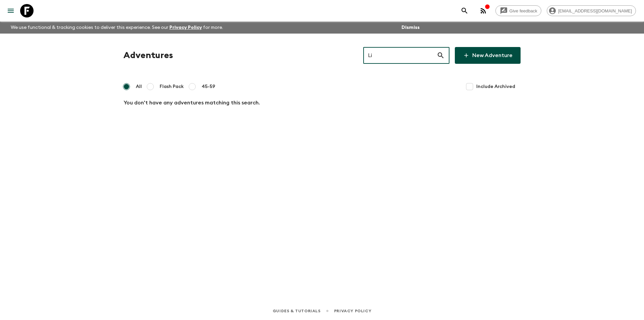 The image size is (644, 320). I want to click on span: Flash Pack, so click(171, 87).